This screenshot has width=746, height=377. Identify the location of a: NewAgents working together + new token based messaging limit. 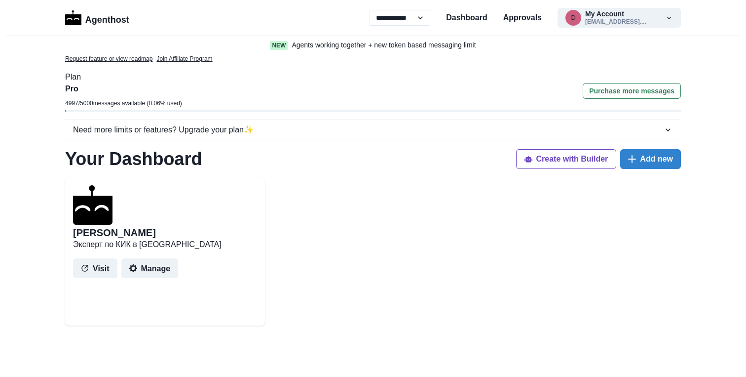
(373, 45).